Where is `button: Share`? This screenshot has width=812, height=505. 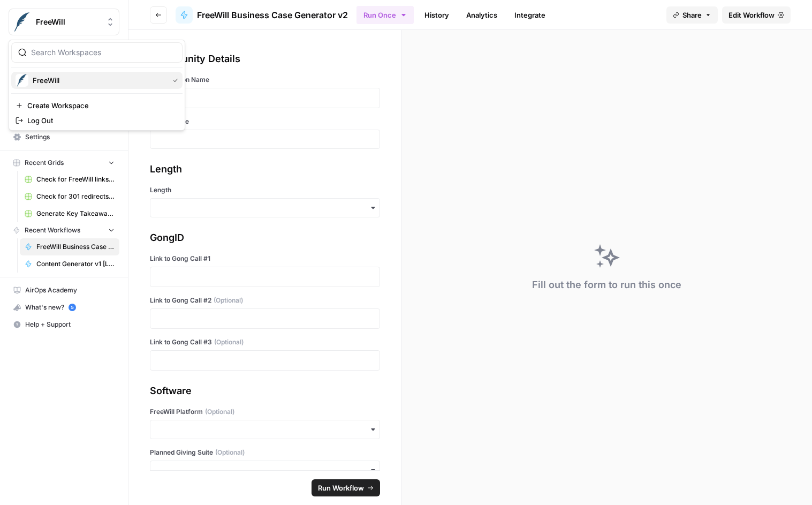 button: Share is located at coordinates (692, 15).